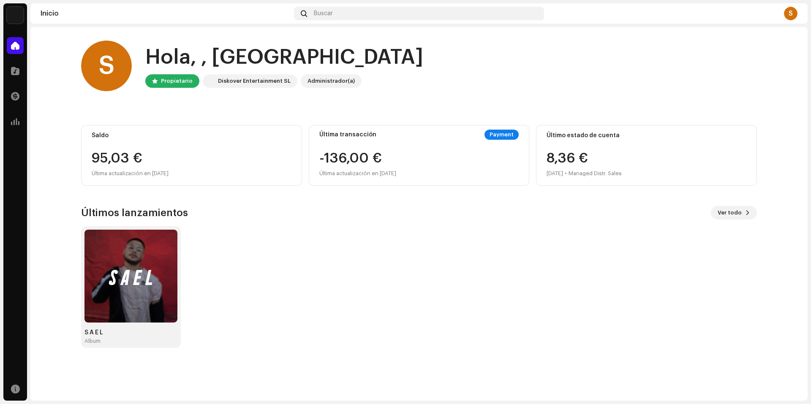 This screenshot has height=404, width=811. What do you see at coordinates (191, 136) in the screenshot?
I see `div: Saldo` at bounding box center [191, 136].